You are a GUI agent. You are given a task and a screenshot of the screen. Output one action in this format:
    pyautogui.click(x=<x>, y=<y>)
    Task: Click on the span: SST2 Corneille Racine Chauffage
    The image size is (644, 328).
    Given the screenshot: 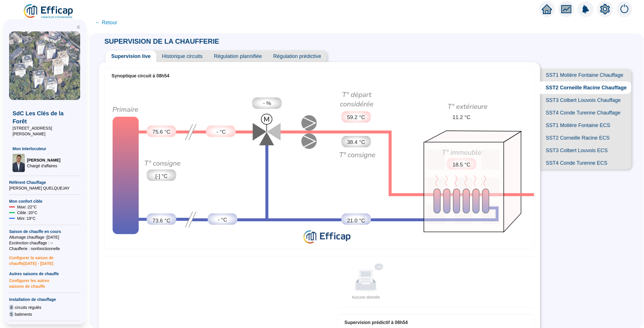 What is the action you would take?
    pyautogui.click(x=586, y=88)
    